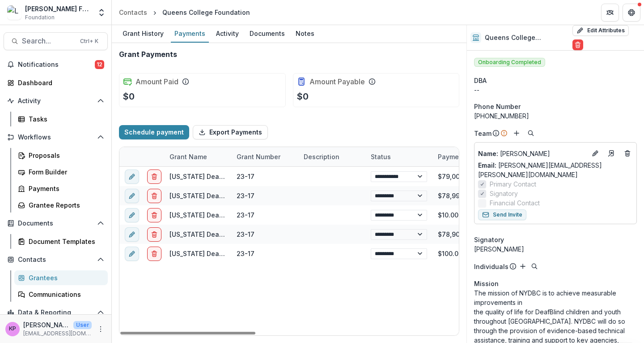 The height and width of the screenshot is (343, 644). I want to click on img: Lavelle Fund for the Blind, so click(14, 12).